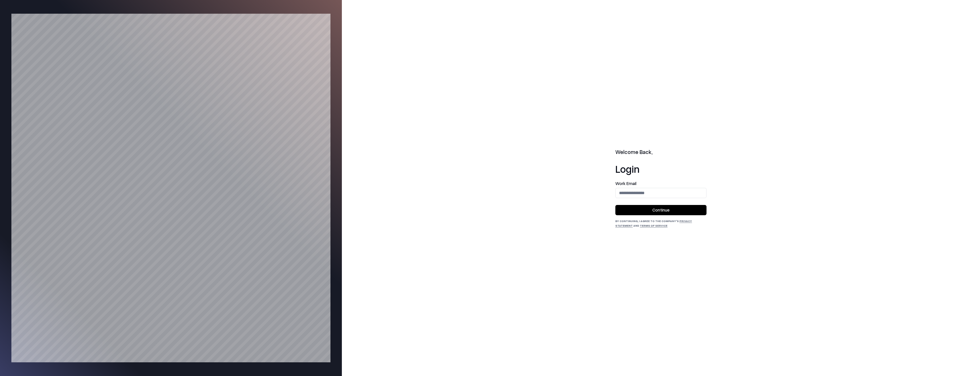 This screenshot has width=980, height=376. Describe the element at coordinates (653, 225) in the screenshot. I see `a: Terms of Service` at that location.